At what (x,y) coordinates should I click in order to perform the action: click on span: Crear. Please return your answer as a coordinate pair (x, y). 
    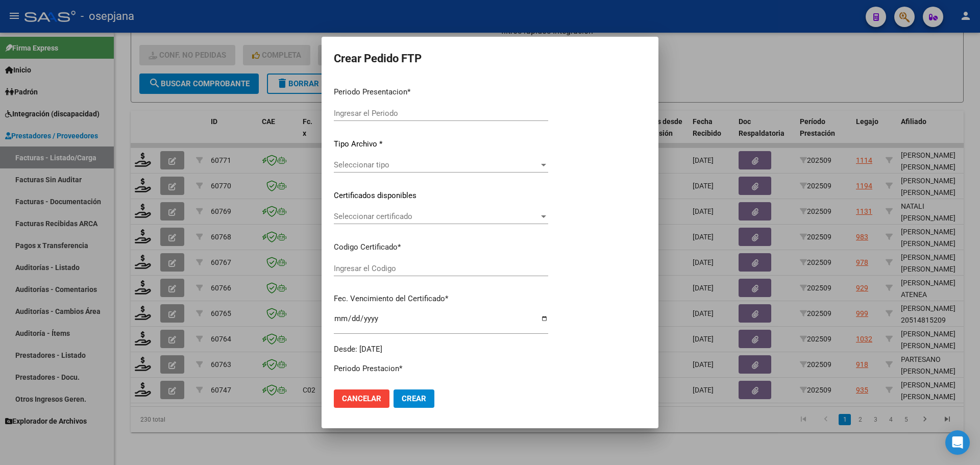
    Looking at the image, I should click on (414, 398).